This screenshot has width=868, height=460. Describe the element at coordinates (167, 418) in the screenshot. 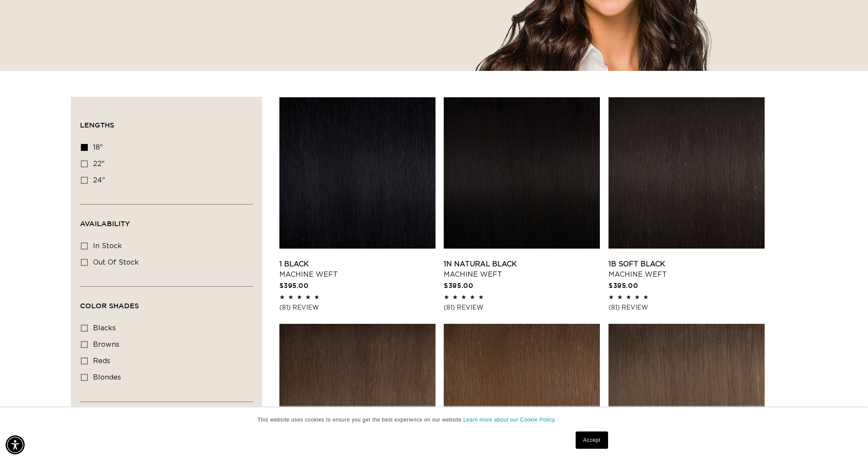

I see `summary: Color Technique (0 selected)` at that location.